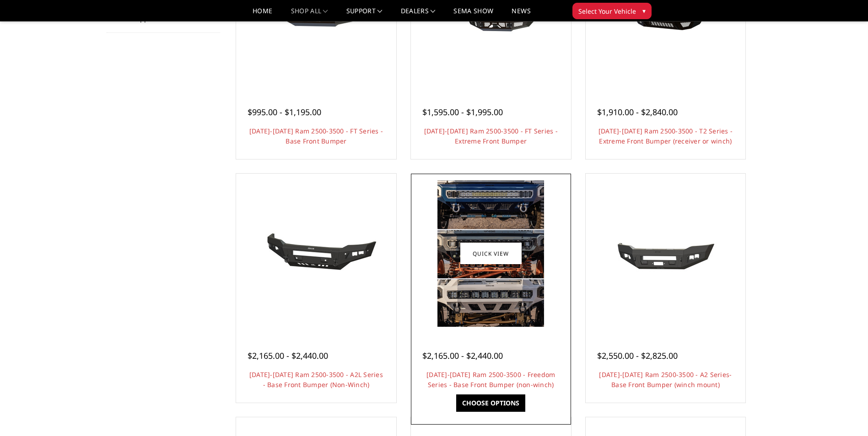 The image size is (868, 436). What do you see at coordinates (665, 254) in the screenshot?
I see `a: 2019-2025 Ram 2500-3500 - A2 Series- Base Front Bumper (winch mount)` at bounding box center [665, 254].